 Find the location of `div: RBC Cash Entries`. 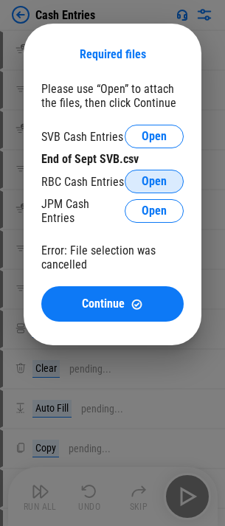

div: RBC Cash Entries is located at coordinates (83, 181).